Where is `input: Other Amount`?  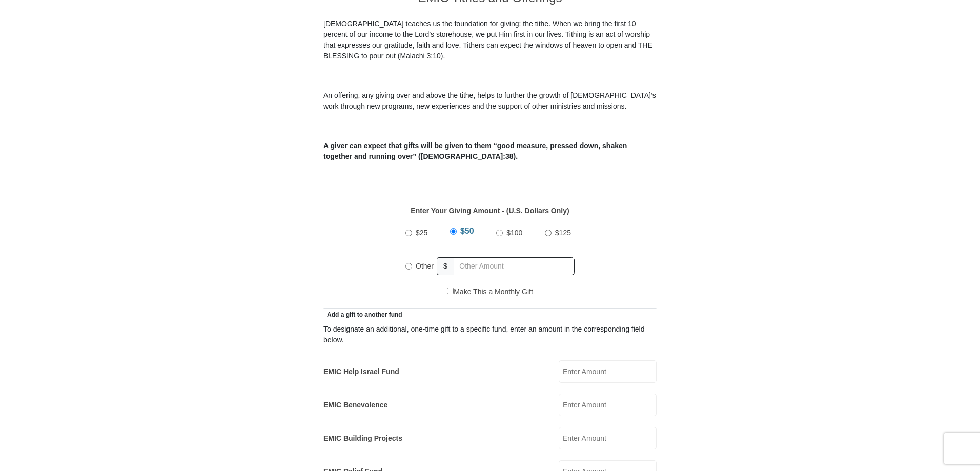 input: Other Amount is located at coordinates (514, 266).